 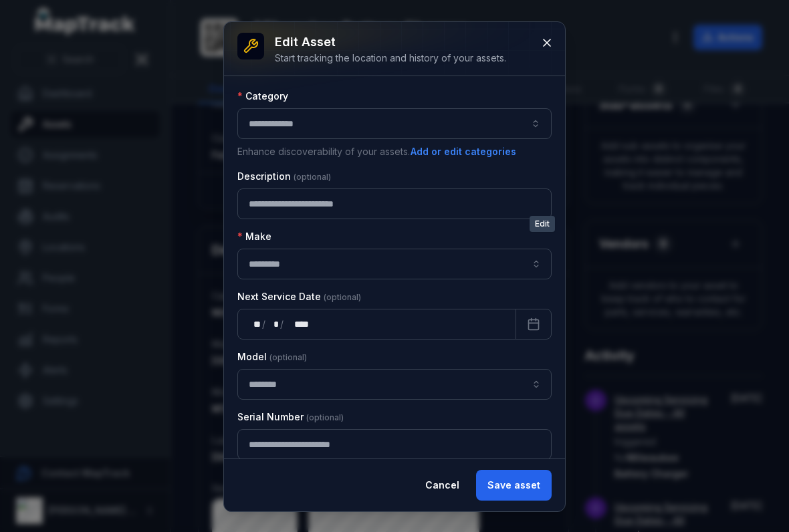 What do you see at coordinates (272, 357) in the screenshot?
I see `label: Model` at bounding box center [272, 357].